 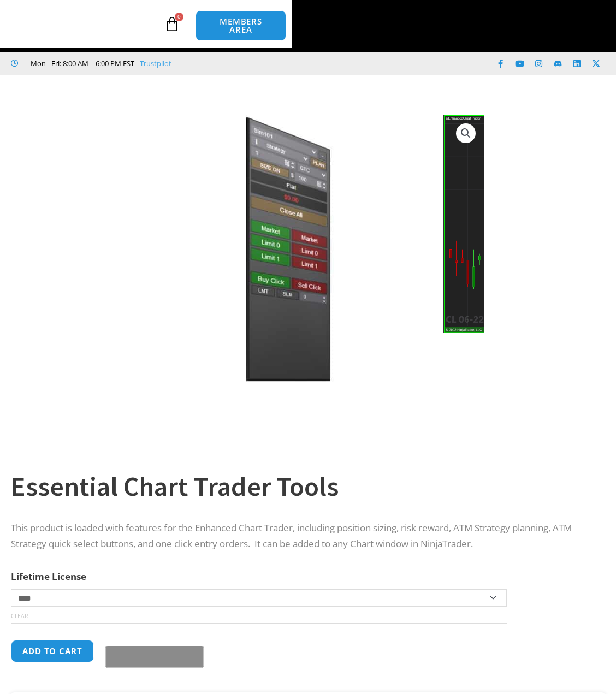 What do you see at coordinates (303, 536) in the screenshot?
I see `p: This product is loaded with features for the Enhanced Chart Trader, including position sizing, ri...` at bounding box center [303, 536].